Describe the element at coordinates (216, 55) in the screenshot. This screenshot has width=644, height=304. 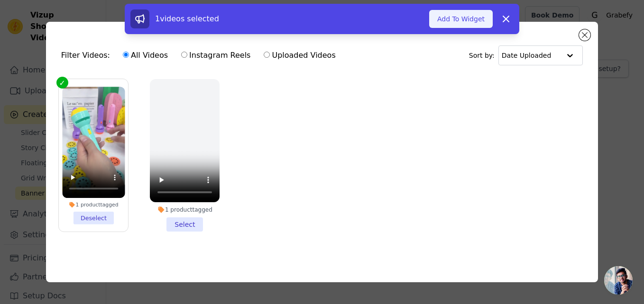
I see `label: Instagram Reels` at that location.